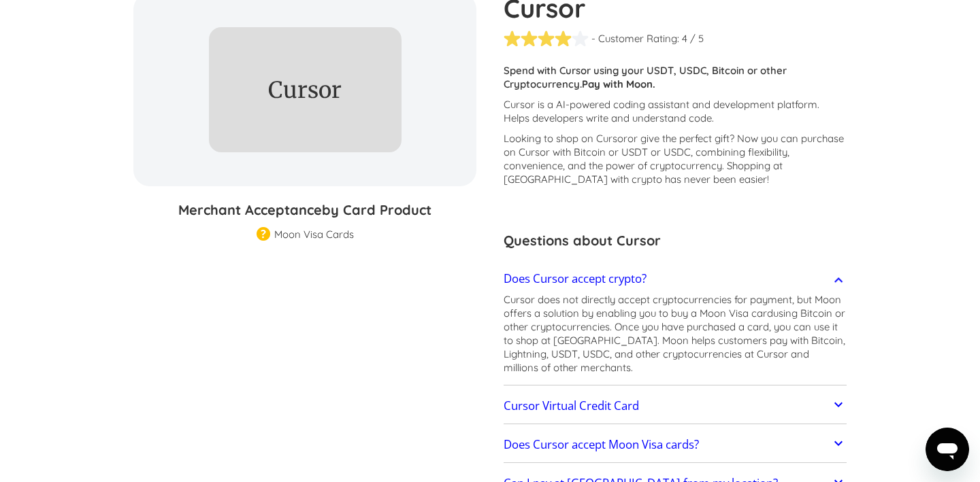  Describe the element at coordinates (313, 235) in the screenshot. I see `div: Moon Visa Cards` at that location.